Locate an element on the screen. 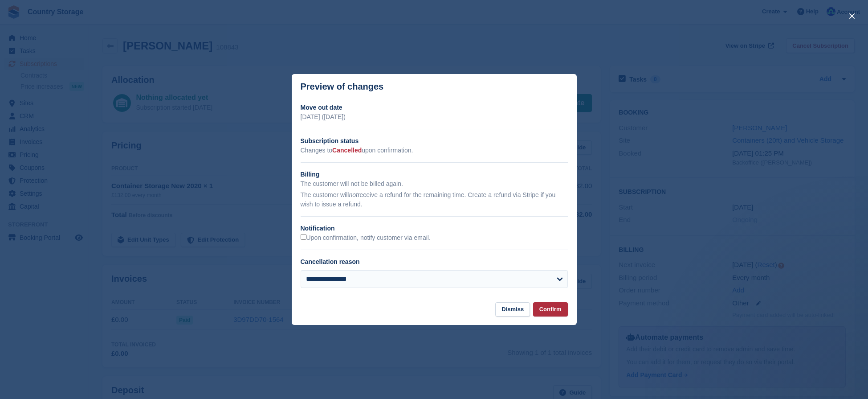 This screenshot has width=868, height=399. label: Upon confirmation, notify customer via email. is located at coordinates (365, 238).